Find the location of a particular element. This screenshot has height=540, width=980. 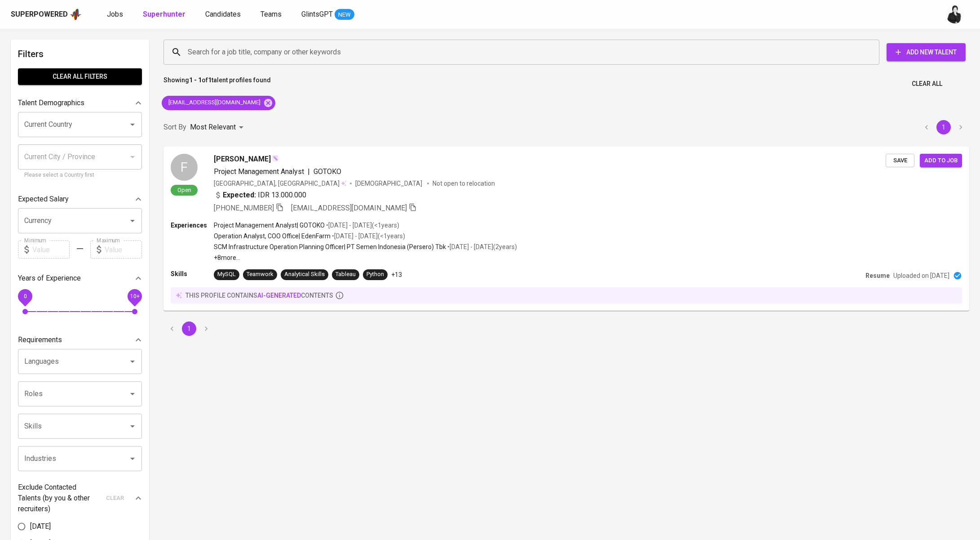

div: Exclude Contacted Talents (by you & other recruiters)clear is located at coordinates (80, 498).